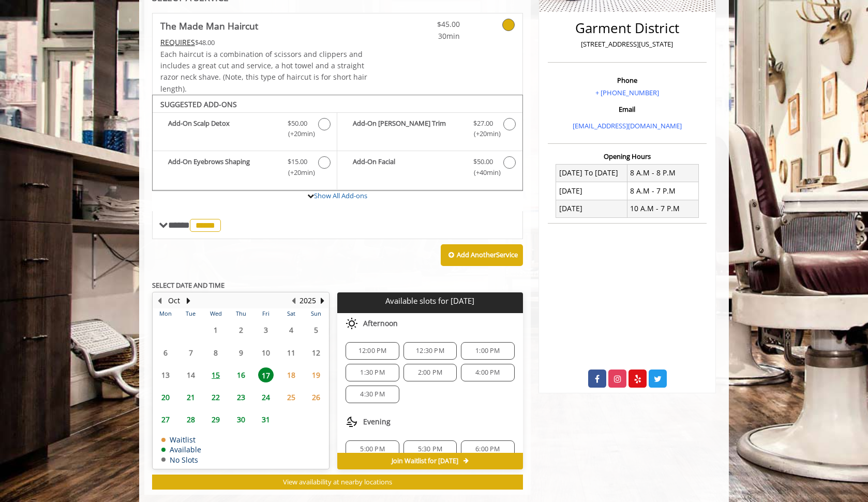 The height and width of the screenshot is (502, 868). Describe the element at coordinates (181, 460) in the screenshot. I see `td: No Slots` at that location.